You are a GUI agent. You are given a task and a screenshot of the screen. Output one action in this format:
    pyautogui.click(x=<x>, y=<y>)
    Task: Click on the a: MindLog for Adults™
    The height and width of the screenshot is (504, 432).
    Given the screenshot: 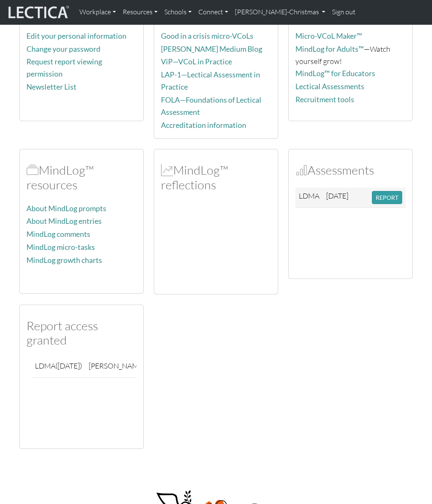 What is the action you would take?
    pyautogui.click(x=330, y=49)
    